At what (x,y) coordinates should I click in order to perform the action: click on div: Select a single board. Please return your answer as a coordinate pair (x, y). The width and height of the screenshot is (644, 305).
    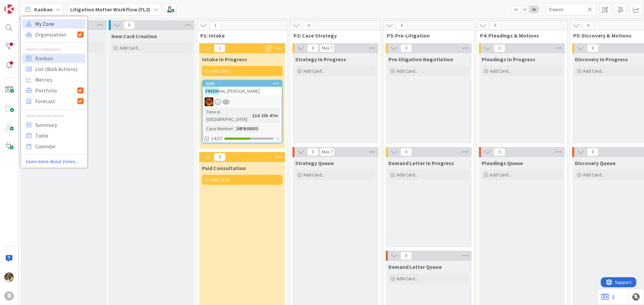
    Looking at the image, I should click on (54, 49).